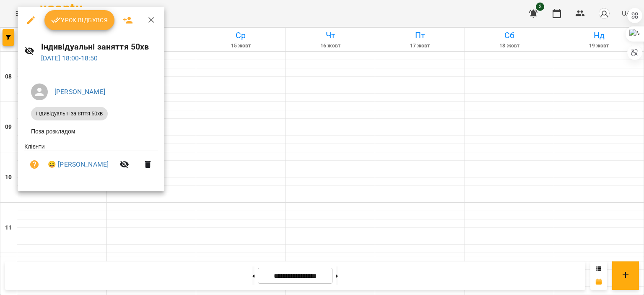 This screenshot has width=644, height=295. Describe the element at coordinates (69, 114) in the screenshot. I see `span: Індивідуальні заняття 50хв` at that location.